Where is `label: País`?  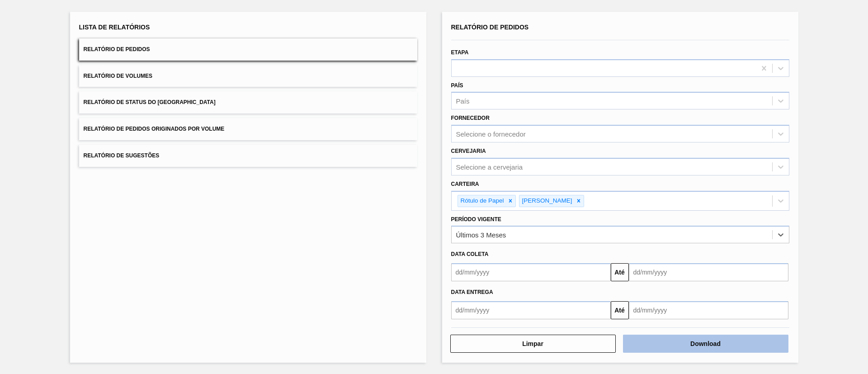 label: País is located at coordinates (457, 86).